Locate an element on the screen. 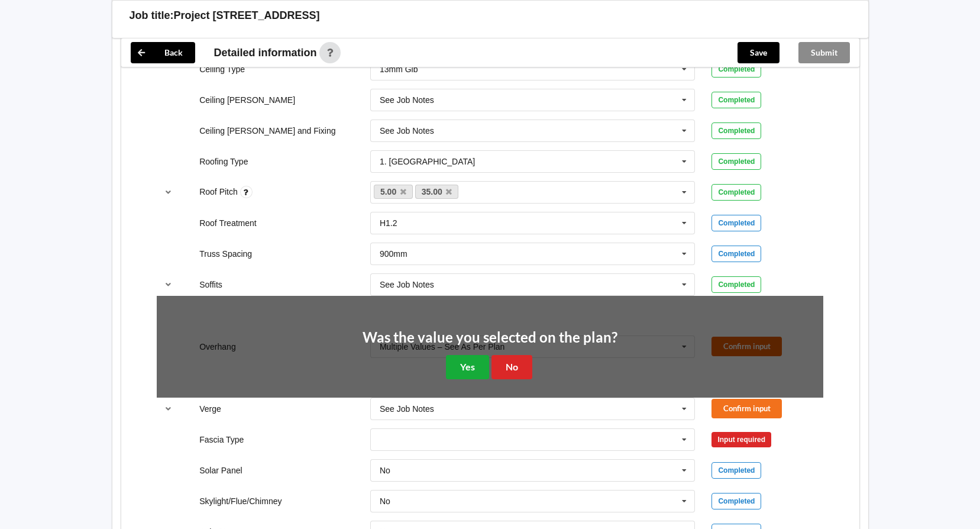 This screenshot has height=529, width=980. h3: Job title: is located at coordinates (152, 15).